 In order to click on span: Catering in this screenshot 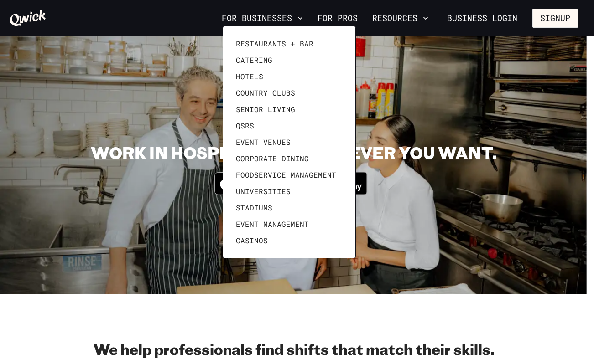, I will do `click(254, 60)`.